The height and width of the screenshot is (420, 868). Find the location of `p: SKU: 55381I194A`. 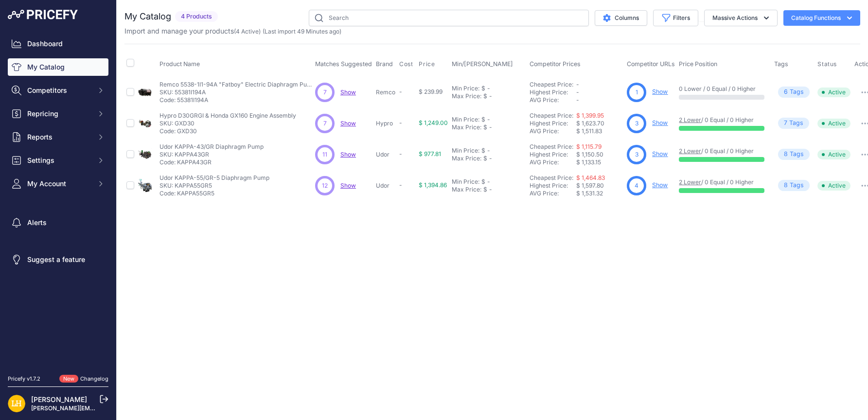

p: SKU: 55381I194A is located at coordinates (237, 92).